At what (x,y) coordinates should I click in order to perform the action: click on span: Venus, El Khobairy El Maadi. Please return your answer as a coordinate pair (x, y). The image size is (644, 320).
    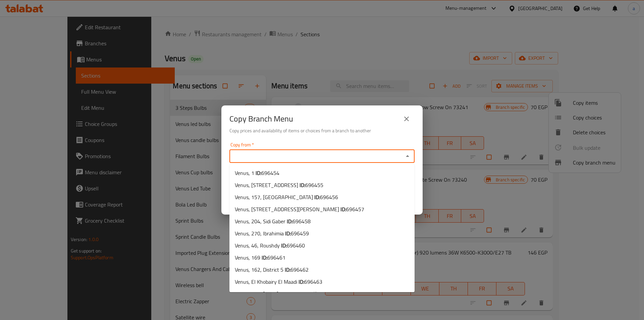
    Looking at the image, I should click on (278, 282).